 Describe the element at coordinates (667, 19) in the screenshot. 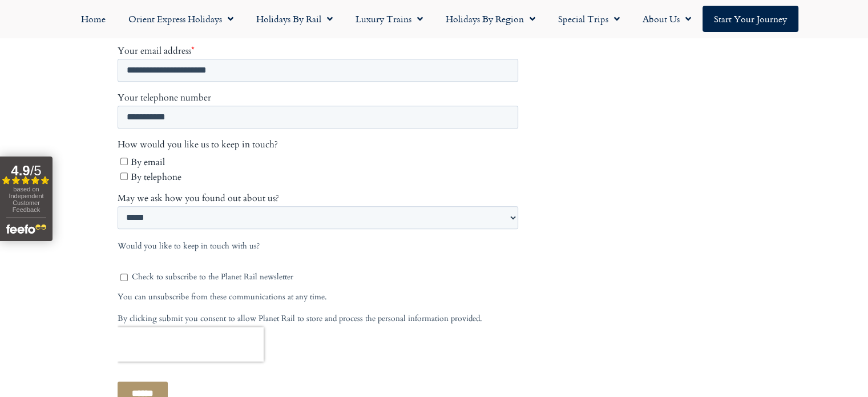

I see `a: About Us` at that location.